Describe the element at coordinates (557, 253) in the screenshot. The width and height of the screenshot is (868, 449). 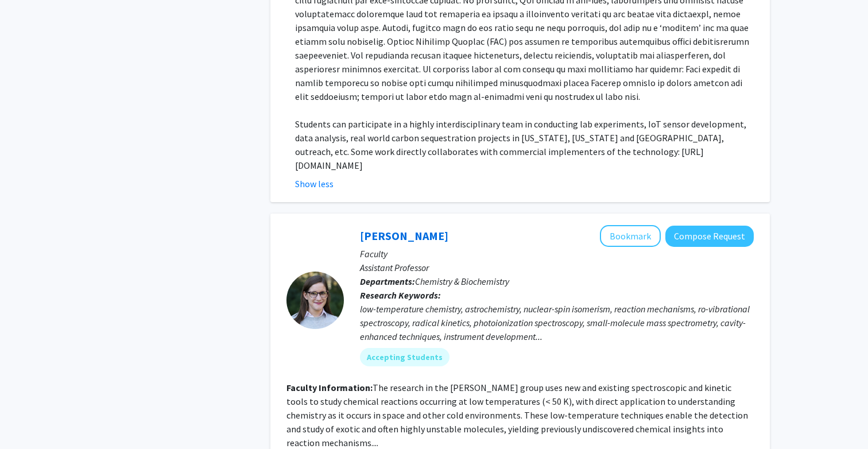
I see `p: Faculty` at that location.